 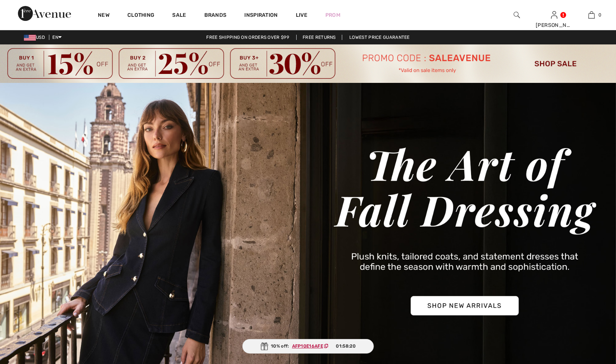 I want to click on a: 0, so click(x=591, y=15).